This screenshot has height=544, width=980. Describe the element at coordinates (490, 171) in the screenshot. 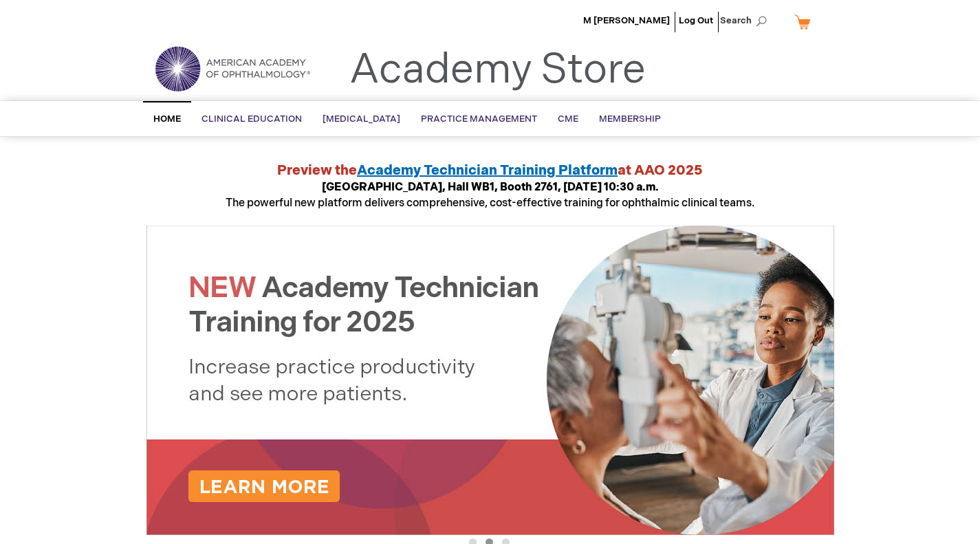

I see `strong: Preview the at AAO 2025` at that location.